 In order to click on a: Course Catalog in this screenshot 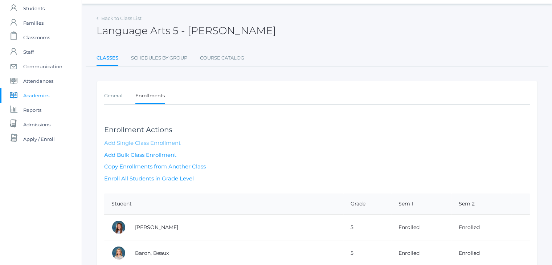, I will do `click(222, 58)`.